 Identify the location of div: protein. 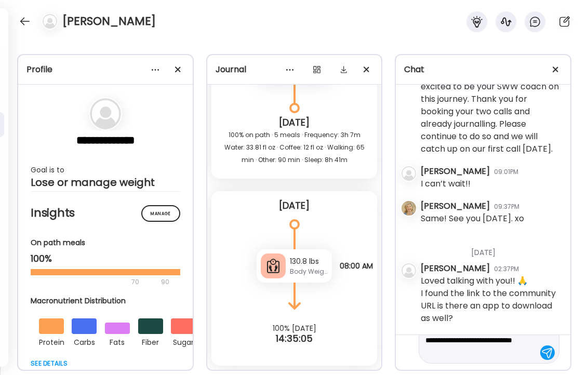
(51, 341).